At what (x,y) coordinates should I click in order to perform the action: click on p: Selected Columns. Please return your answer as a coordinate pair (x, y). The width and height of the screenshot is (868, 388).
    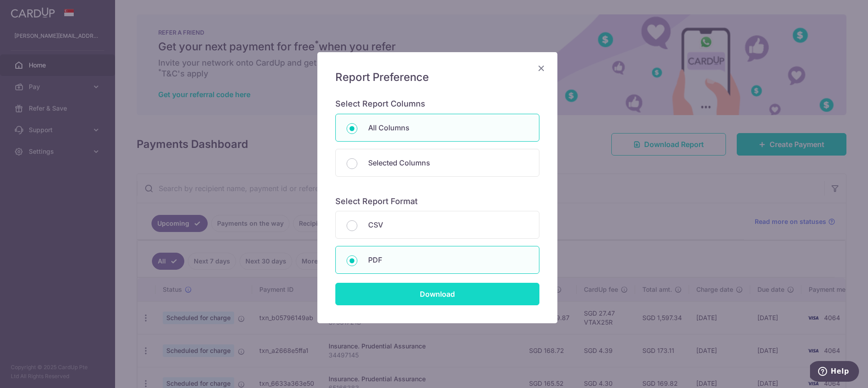
    Looking at the image, I should click on (448, 163).